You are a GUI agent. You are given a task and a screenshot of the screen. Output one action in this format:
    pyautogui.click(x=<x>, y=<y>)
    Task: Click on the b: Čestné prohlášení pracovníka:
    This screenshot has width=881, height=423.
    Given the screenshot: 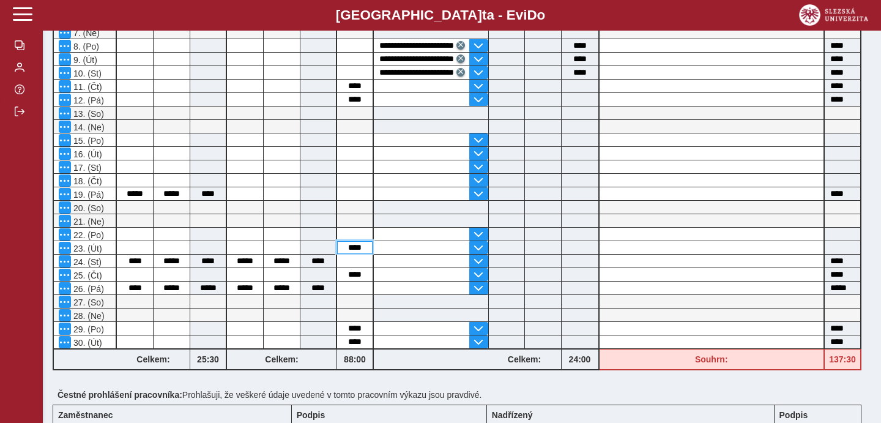 What is the action you would take?
    pyautogui.click(x=120, y=395)
    